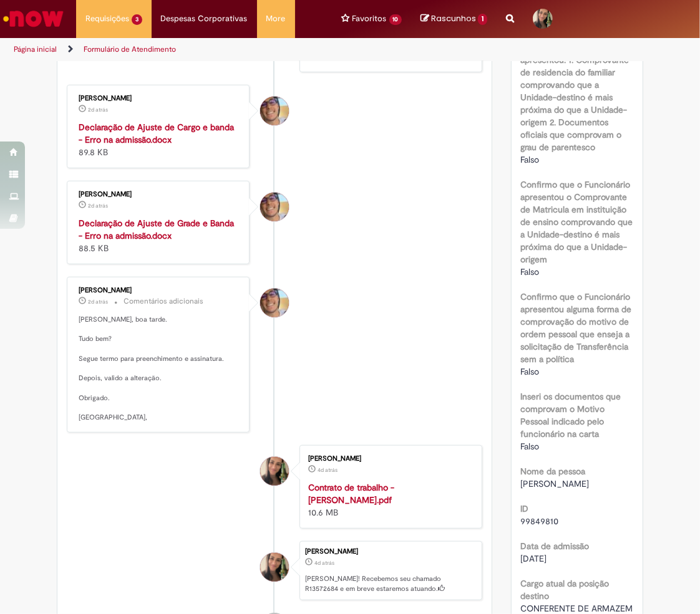  Describe the element at coordinates (204, 19) in the screenshot. I see `span: Despesas Corporativas` at that location.